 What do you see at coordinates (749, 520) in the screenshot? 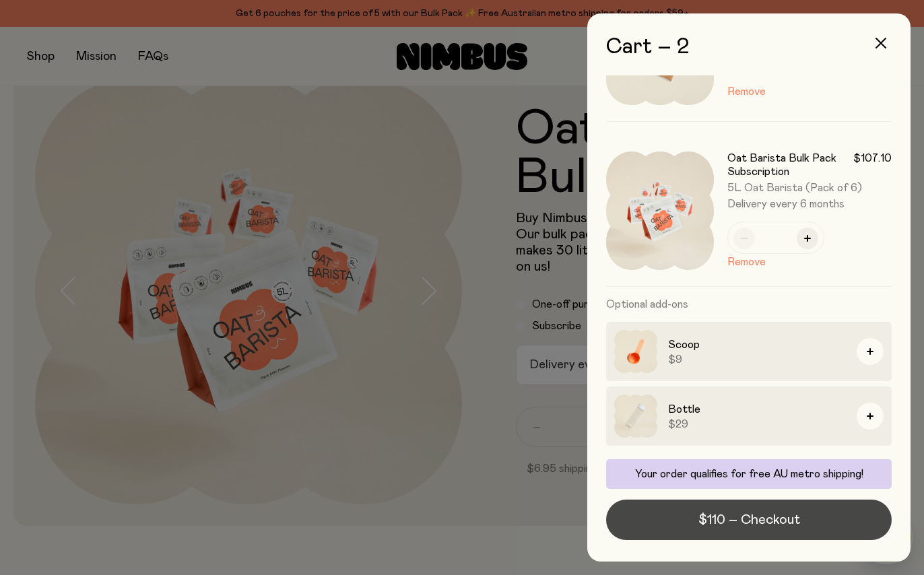
I see `button: $110 – Checkout` at bounding box center [749, 520].